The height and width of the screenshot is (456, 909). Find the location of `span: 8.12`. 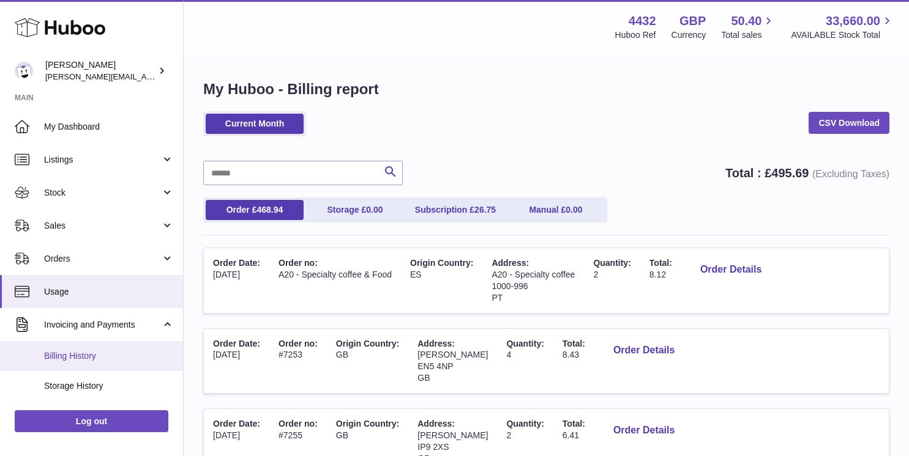

span: 8.12 is located at coordinates (657, 275).